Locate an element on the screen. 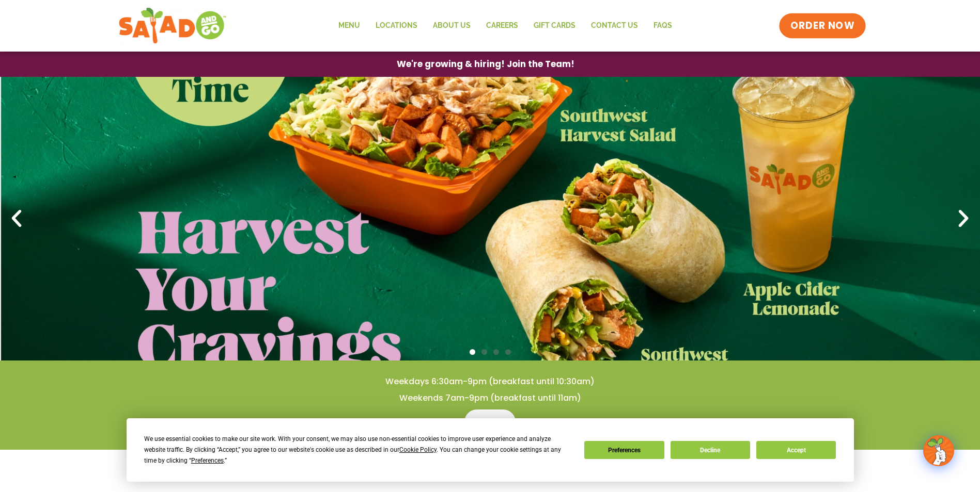 Image resolution: width=980 pixels, height=492 pixels. img: new-SAG-logo-768×292 is located at coordinates (173, 26).